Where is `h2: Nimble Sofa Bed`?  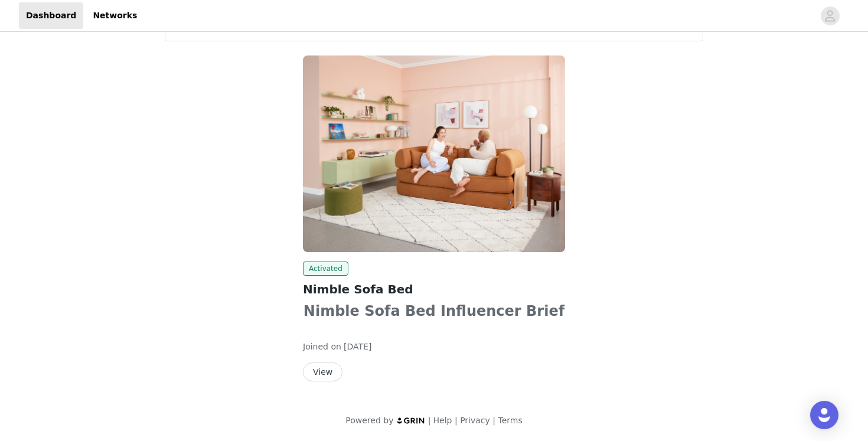 h2: Nimble Sofa Bed is located at coordinates (434, 289).